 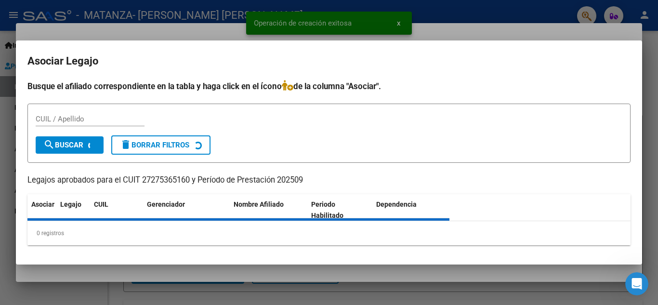 I want to click on datatable-header-cell: Dependencia, so click(x=411, y=210).